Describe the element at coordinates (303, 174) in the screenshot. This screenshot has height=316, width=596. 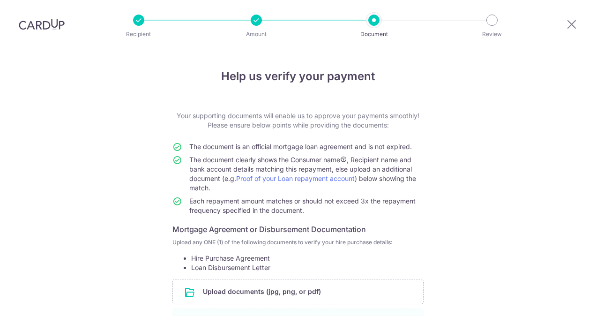
I see `span: The document clearly shows the Consumer name , Recipient name and bank account details matching t...` at that location.